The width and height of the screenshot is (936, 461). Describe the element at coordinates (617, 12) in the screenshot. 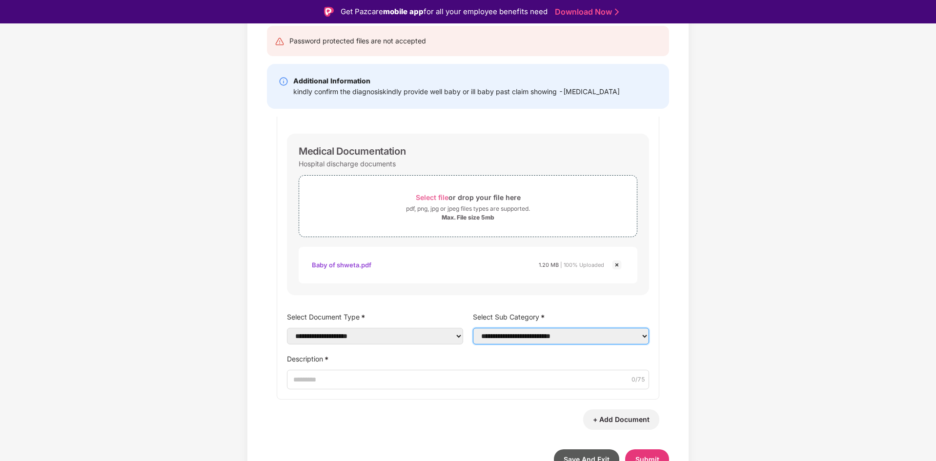

I see `img: Stroke` at that location.